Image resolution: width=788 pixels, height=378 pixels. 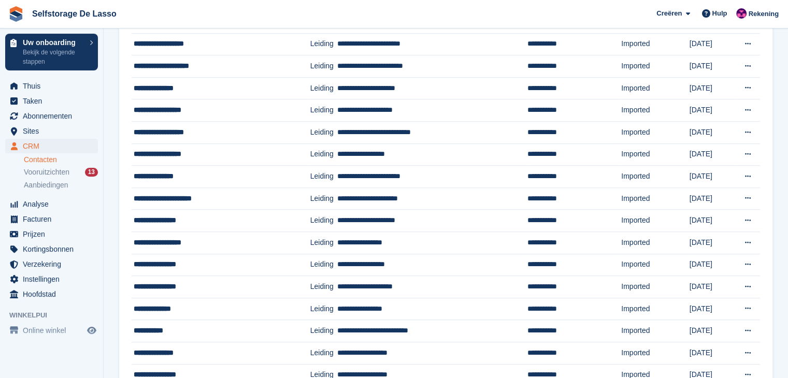 I want to click on img: Remko Straathof, so click(x=741, y=13).